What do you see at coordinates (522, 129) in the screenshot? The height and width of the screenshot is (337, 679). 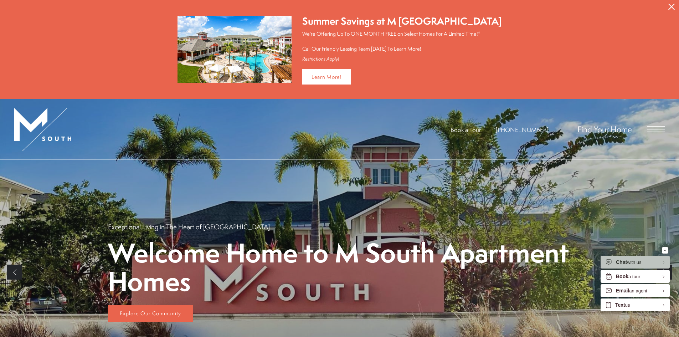 I see `a: Call Us at 813-570-8014` at bounding box center [522, 129].